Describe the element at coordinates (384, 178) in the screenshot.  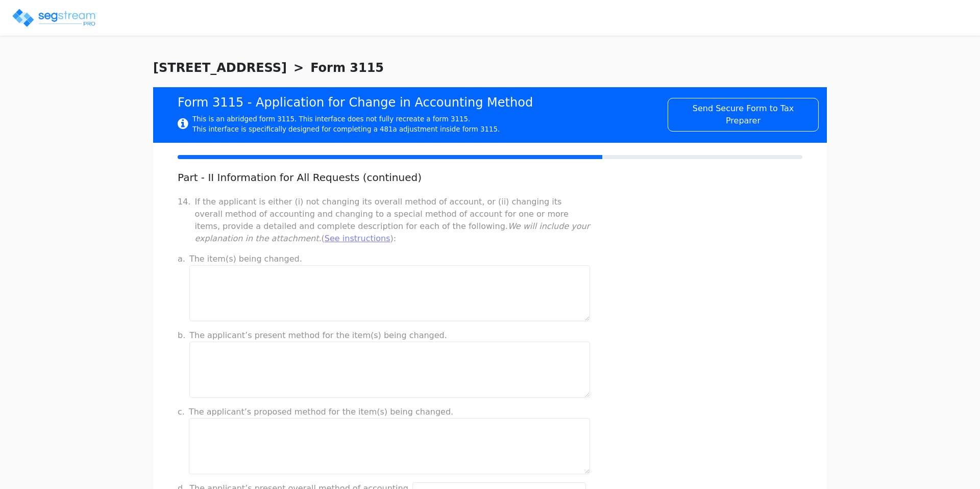
I see `h5: Part - II Information for All Requests (continued)` at that location.